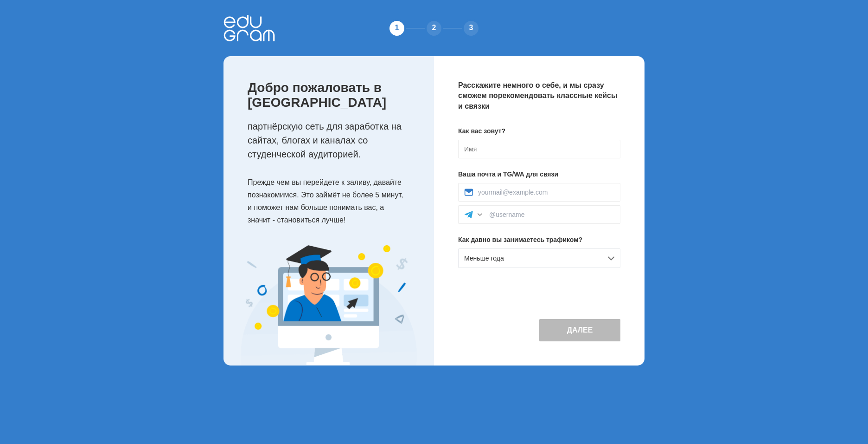 The height and width of the screenshot is (444, 868). Describe the element at coordinates (539, 131) in the screenshot. I see `p: Как вас зовут?` at that location.